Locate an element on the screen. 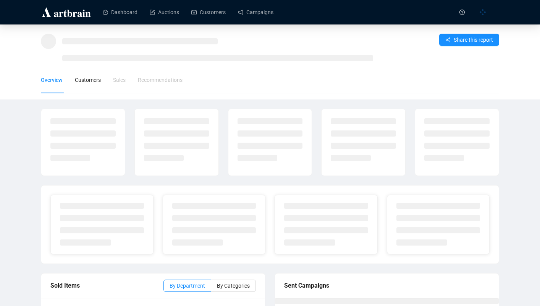  span: By Department is located at coordinates (187, 286).